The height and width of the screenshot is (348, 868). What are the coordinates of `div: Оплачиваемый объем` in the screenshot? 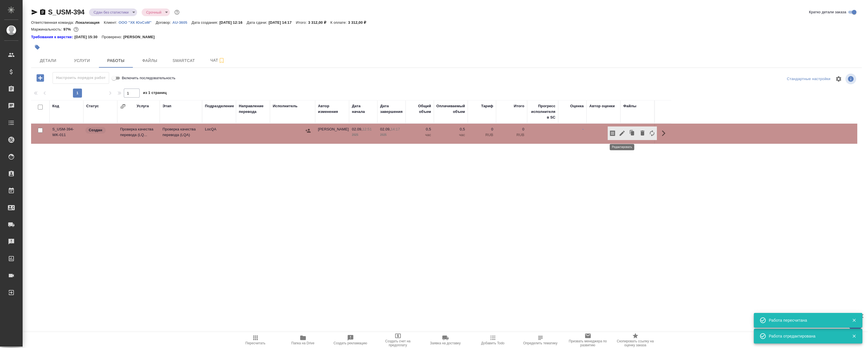 It's located at (450, 109).